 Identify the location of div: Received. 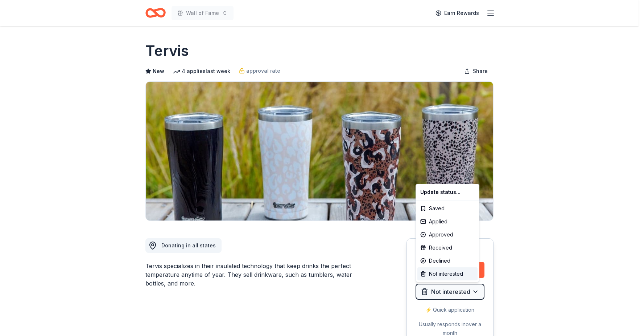
(448, 247).